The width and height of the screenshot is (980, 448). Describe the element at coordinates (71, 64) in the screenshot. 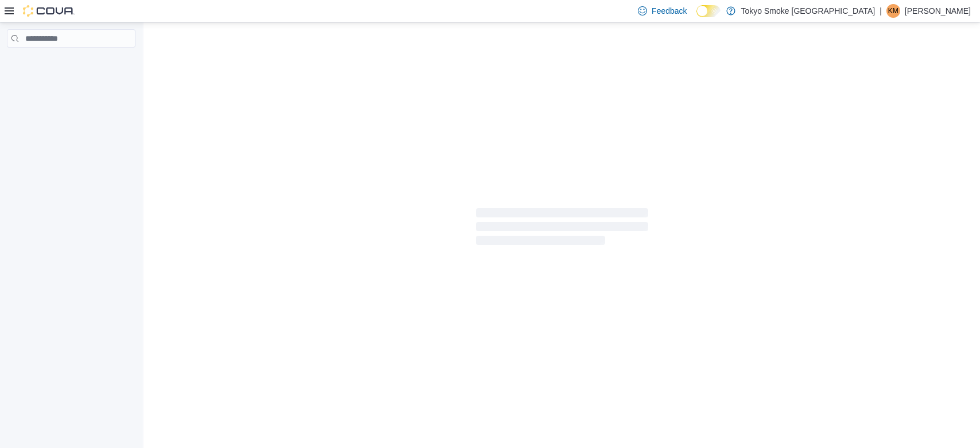

I see `nav: Complex example` at that location.